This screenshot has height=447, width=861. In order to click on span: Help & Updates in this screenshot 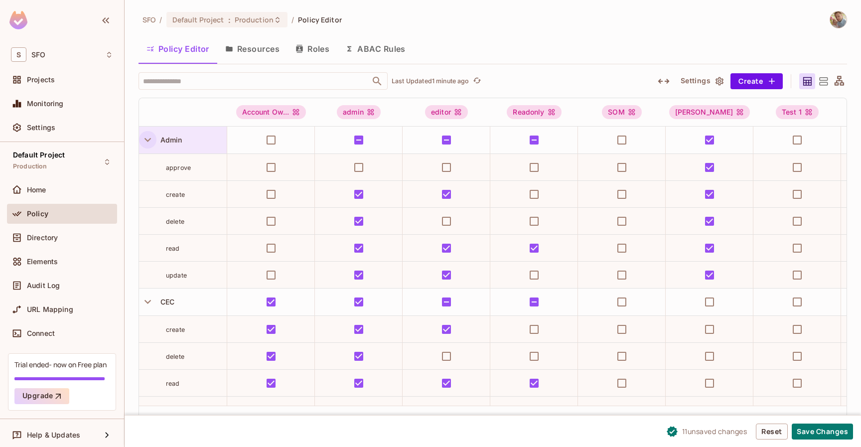, I will do `click(53, 435)`.